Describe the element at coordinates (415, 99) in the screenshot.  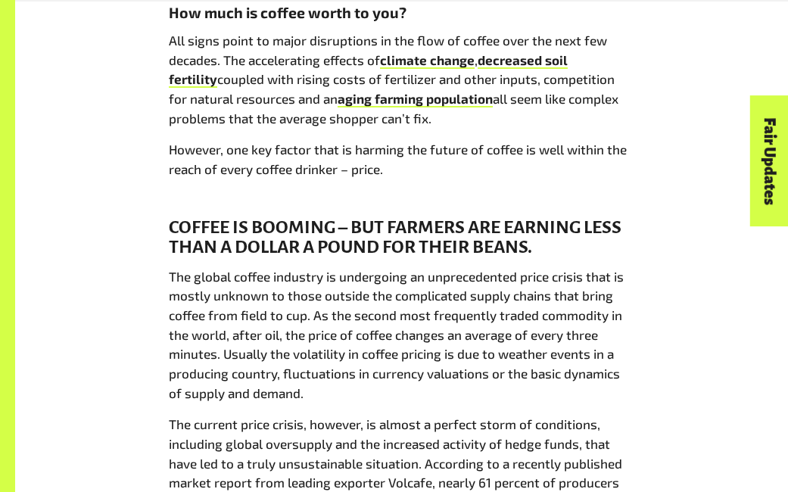
I see `a: aging farming population` at that location.